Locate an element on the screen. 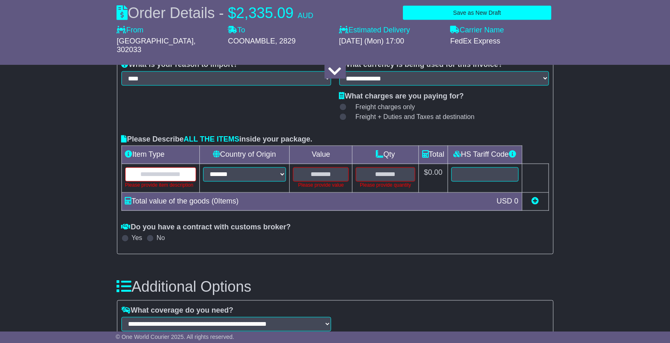 The image size is (670, 343). label: What coverage do you need? is located at coordinates (177, 311).